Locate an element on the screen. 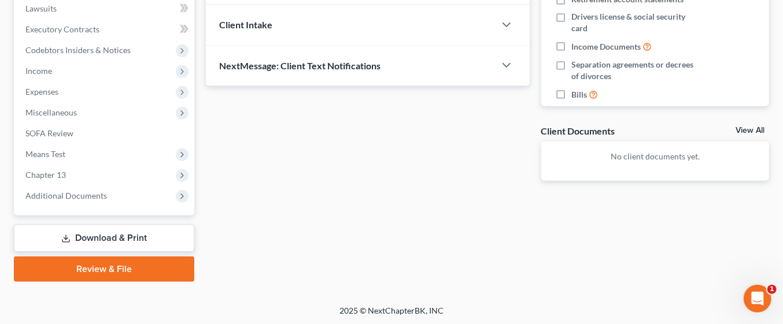 The height and width of the screenshot is (324, 783). span: Miscellaneous is located at coordinates (51, 112).